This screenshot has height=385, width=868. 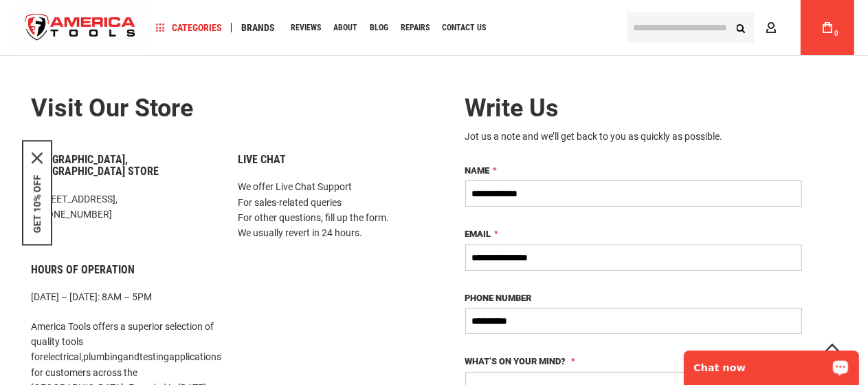 What do you see at coordinates (167, 26) in the screenshot?
I see `button: Open LiveChat chat widget` at bounding box center [167, 26].